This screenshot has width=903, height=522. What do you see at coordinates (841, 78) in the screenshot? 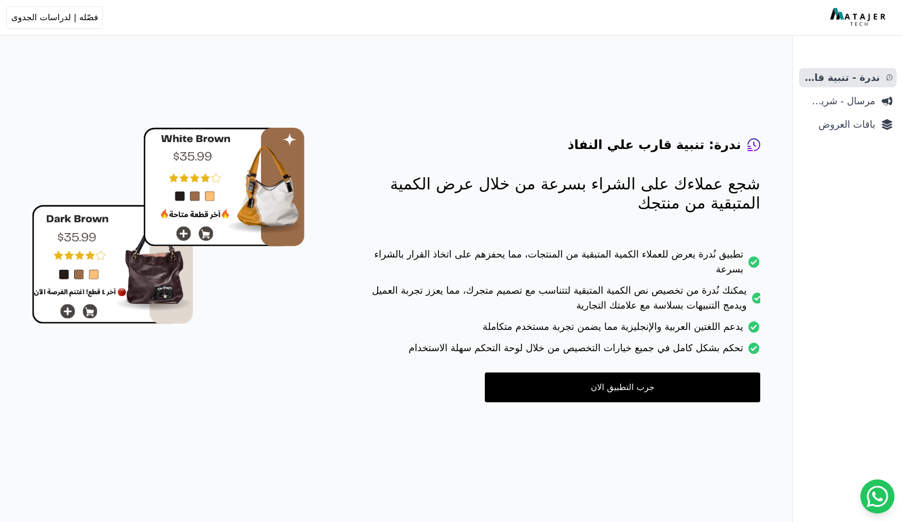
I see `span: ندرة - تنبية قارب علي النفاذ` at bounding box center [841, 78].